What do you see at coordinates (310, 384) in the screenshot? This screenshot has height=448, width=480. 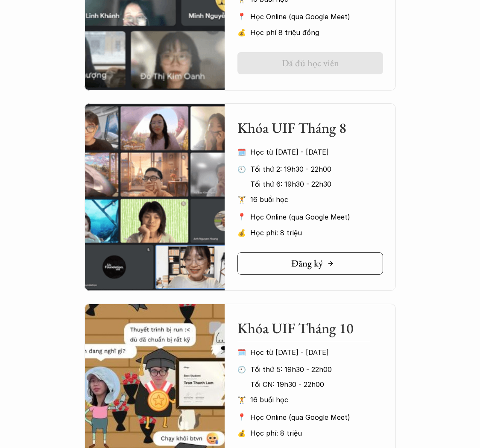 I see `p: Tối CN: 19h30 - 22h00` at bounding box center [310, 384].